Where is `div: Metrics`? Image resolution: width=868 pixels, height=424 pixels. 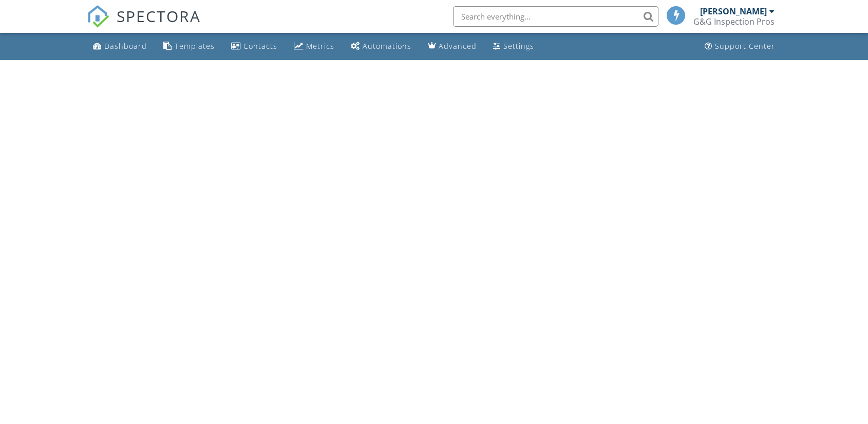 div: Metrics is located at coordinates (320, 46).